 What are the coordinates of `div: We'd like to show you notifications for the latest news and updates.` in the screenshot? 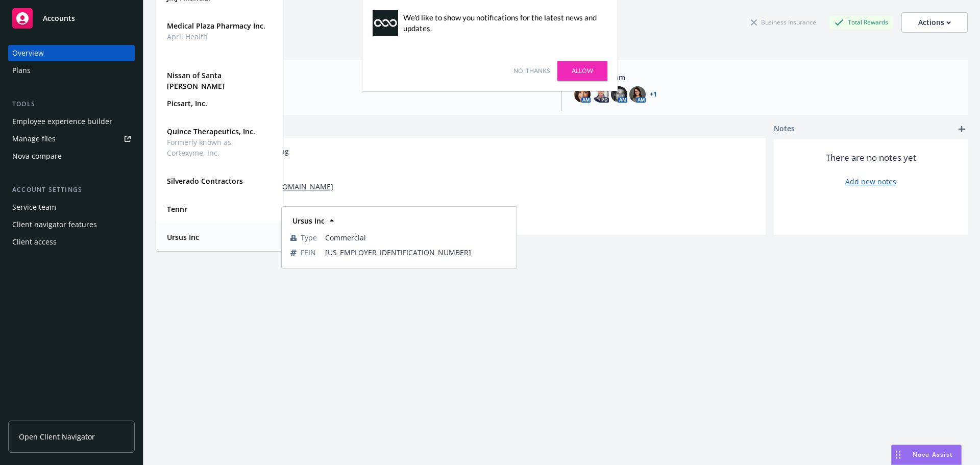 It's located at (503, 23).